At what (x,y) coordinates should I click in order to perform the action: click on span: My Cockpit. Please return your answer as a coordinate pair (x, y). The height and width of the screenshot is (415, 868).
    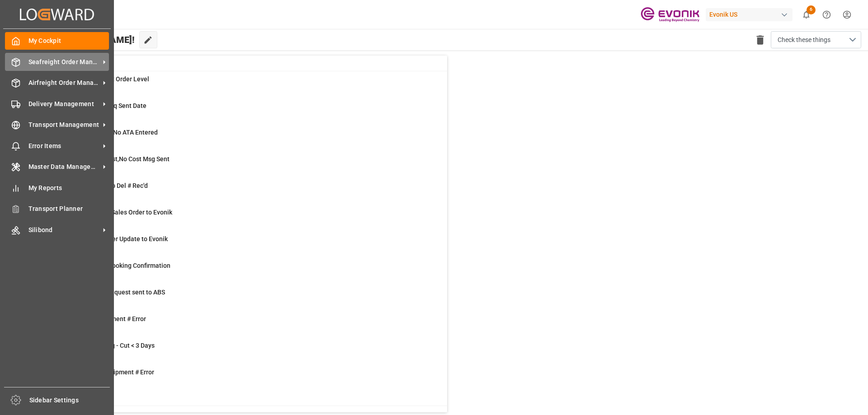
    Looking at the image, I should click on (69, 40).